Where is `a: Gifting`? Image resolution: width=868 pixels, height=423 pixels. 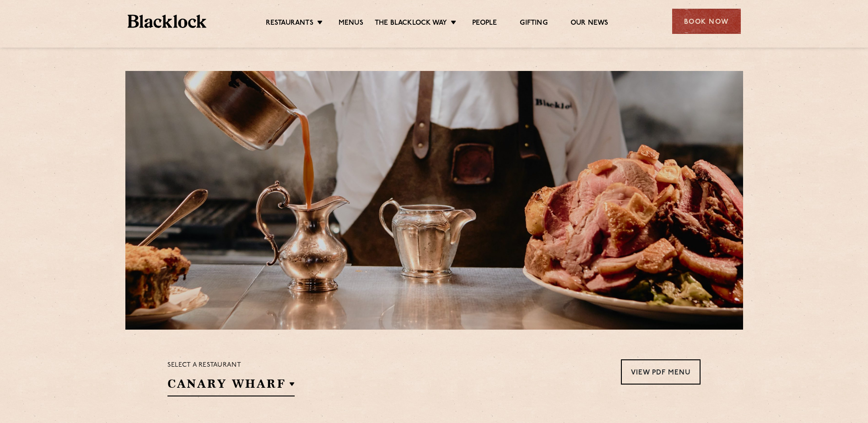
a: Gifting is located at coordinates (534, 24).